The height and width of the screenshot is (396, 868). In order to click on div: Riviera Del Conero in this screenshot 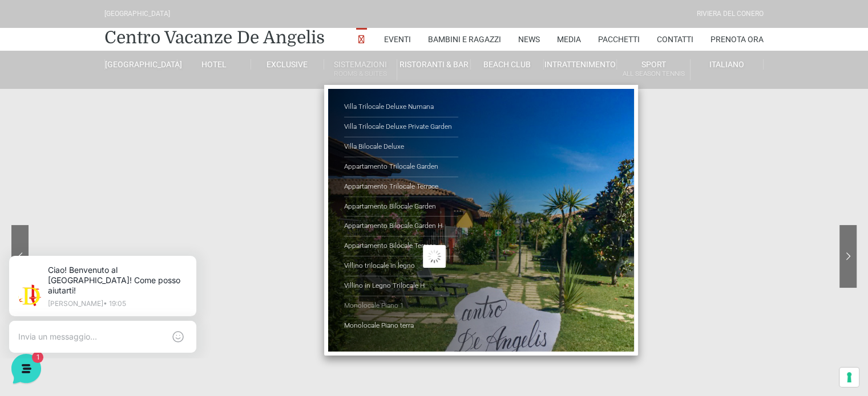, I will do `click(730, 14)`.